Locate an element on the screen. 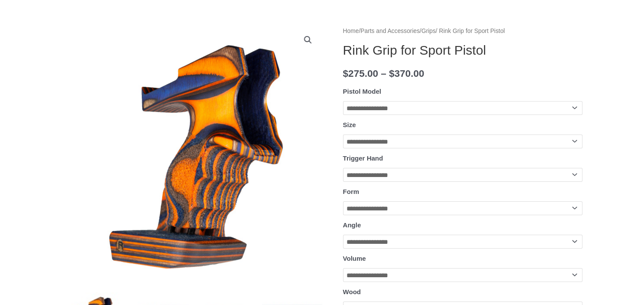 The image size is (644, 305). label: Pistol Model is located at coordinates (362, 91).